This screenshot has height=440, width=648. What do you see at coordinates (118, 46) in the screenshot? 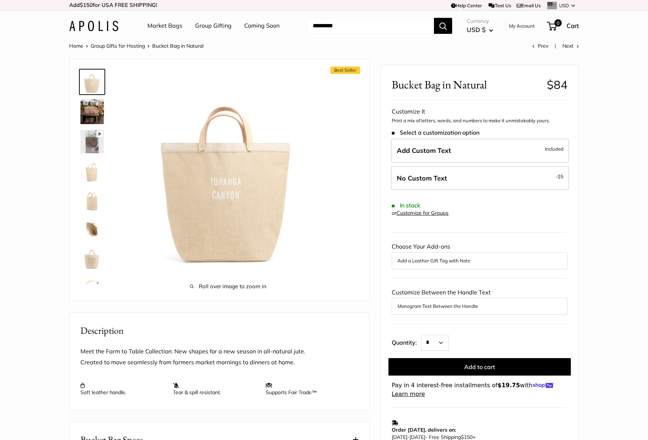
I see `a: Group Gifts for Hosting` at bounding box center [118, 46].